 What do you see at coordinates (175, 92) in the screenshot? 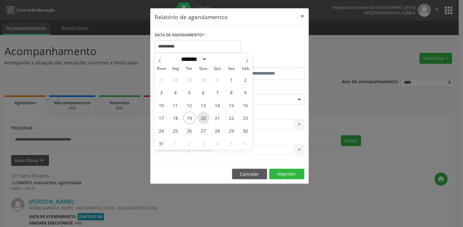
I see `span: Agosto 4, 2025` at bounding box center [175, 92].